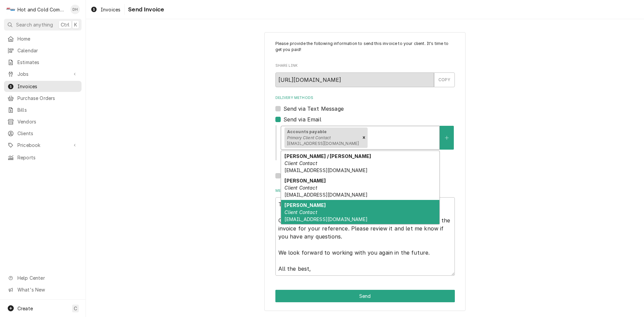 This screenshot has width=644, height=317. What do you see at coordinates (365, 66) in the screenshot?
I see `label: Share Link` at bounding box center [365, 66].